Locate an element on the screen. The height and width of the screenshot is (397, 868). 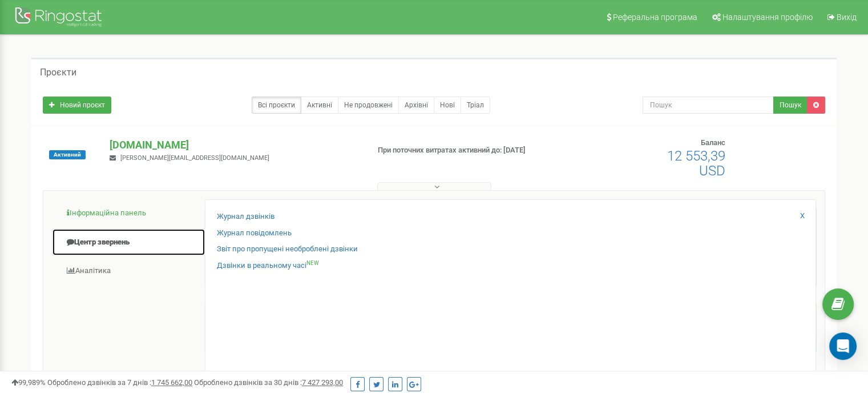
button: Пошук is located at coordinates (790, 105).